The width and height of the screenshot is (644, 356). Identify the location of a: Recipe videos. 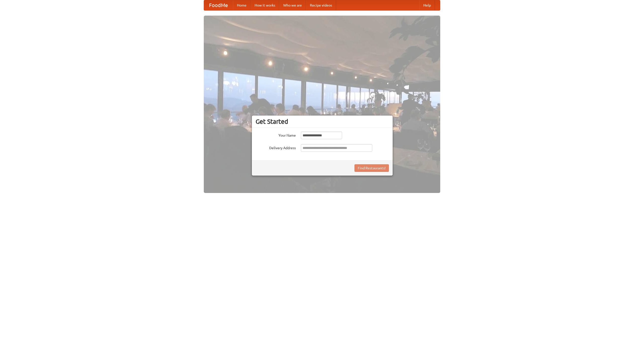
(321, 5).